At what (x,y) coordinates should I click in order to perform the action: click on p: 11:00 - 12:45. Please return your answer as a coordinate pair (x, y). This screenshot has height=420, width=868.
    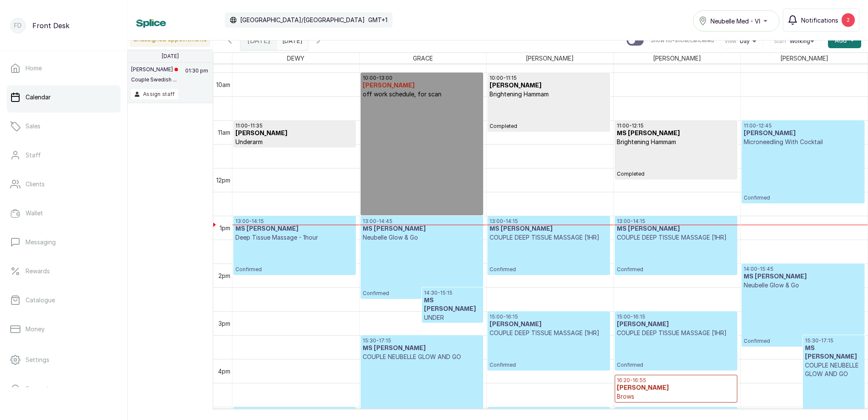
    Looking at the image, I should click on (803, 126).